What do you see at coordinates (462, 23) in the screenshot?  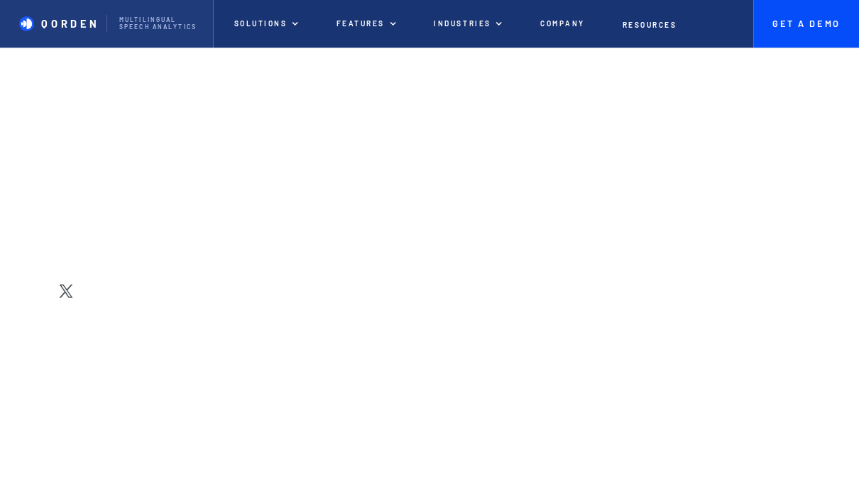 I see `p: Industries` at bounding box center [462, 23].